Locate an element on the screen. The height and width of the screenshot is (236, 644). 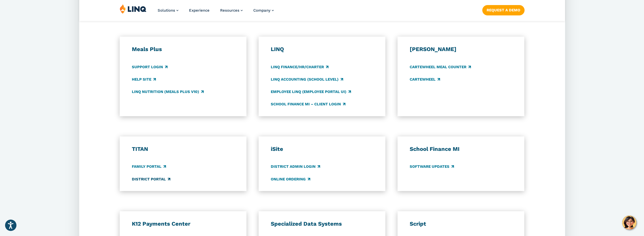
h3: Specialized Data Systems is located at coordinates (322, 224).